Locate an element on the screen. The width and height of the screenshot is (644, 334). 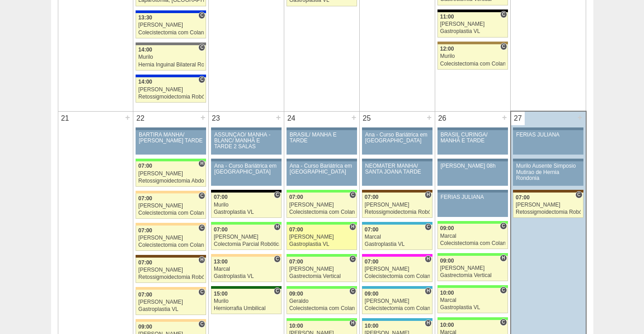
div: Key: Santa Maria is located at coordinates (246, 287).